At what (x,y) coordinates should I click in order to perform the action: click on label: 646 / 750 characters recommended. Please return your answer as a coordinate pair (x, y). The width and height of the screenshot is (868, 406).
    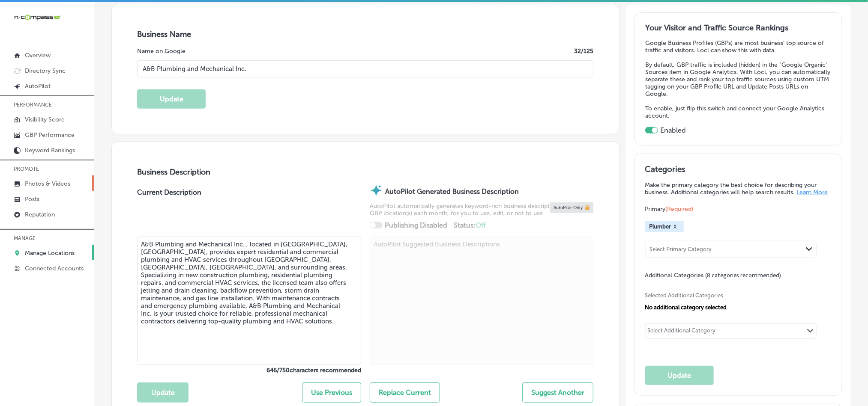
    Looking at the image, I should click on (249, 370).